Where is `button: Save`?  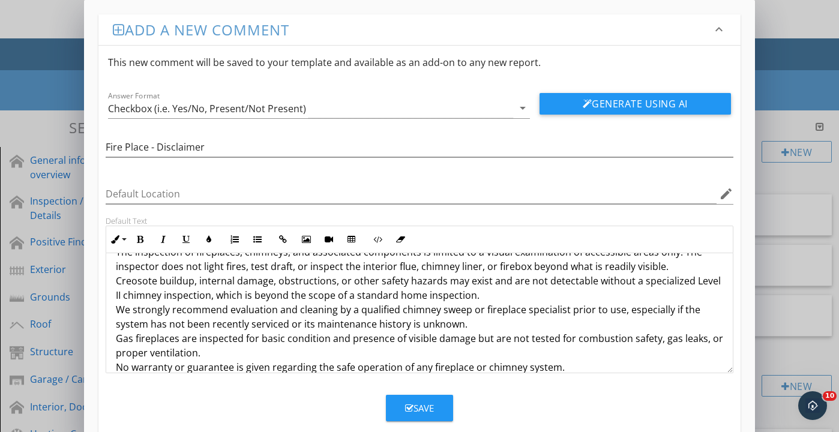
button: Save is located at coordinates (420, 408).